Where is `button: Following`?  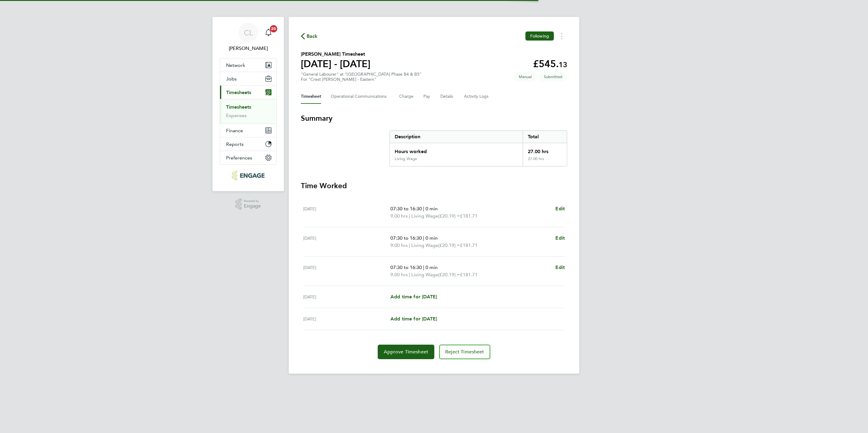
button: Following is located at coordinates (540, 36).